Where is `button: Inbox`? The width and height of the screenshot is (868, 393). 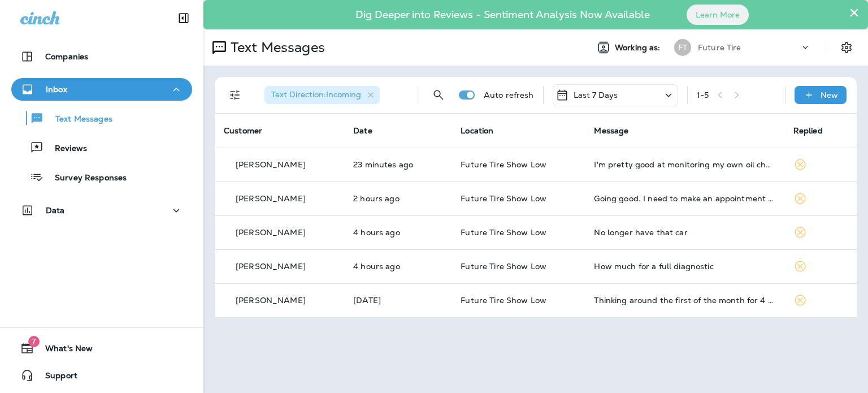 button: Inbox is located at coordinates (101, 90).